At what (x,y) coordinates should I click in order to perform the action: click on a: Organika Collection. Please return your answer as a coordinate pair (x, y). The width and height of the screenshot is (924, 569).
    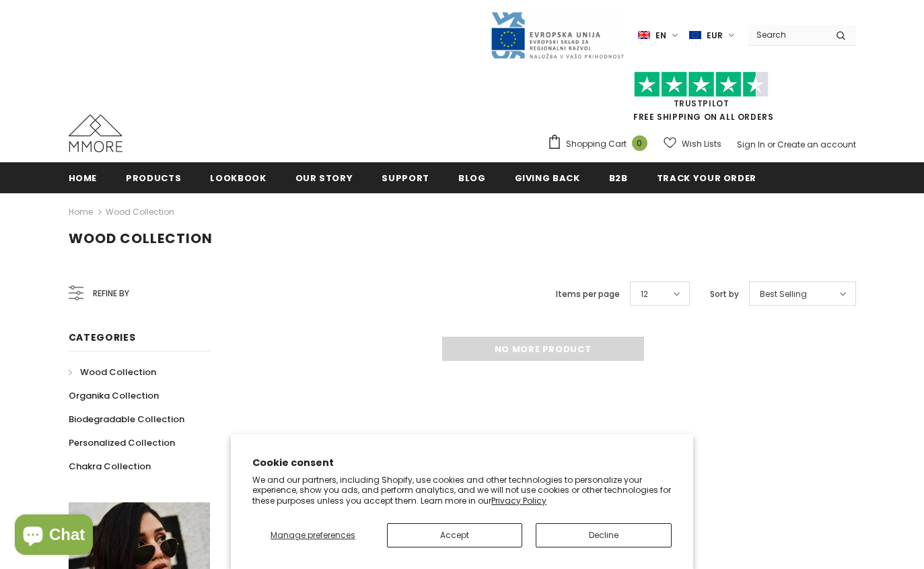
    Looking at the image, I should click on (114, 395).